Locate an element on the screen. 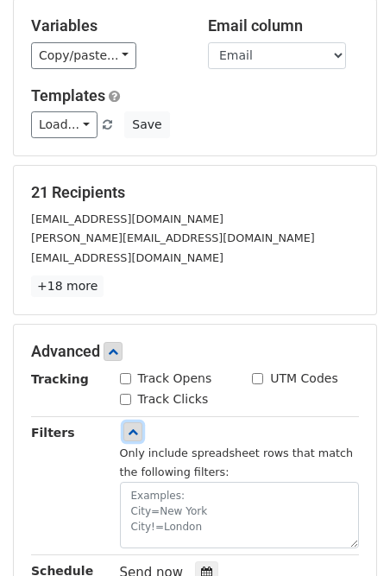 The width and height of the screenshot is (390, 576). label: Track Opens is located at coordinates (175, 378).